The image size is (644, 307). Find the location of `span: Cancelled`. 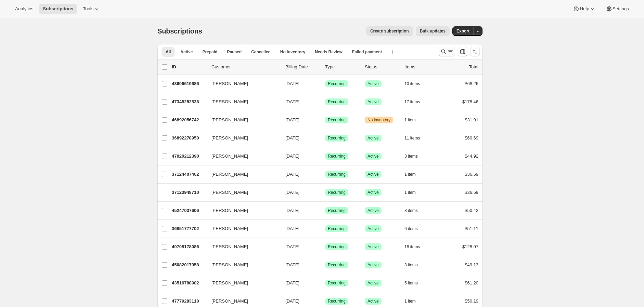

span: Cancelled is located at coordinates (261, 52).